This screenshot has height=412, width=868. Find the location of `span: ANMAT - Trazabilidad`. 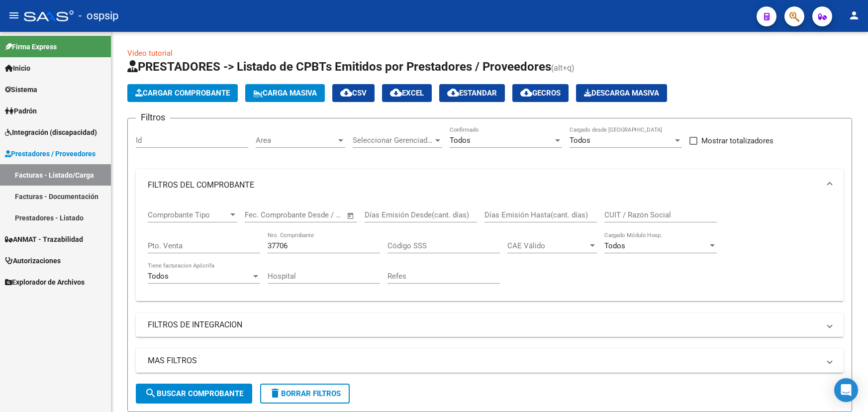

span: ANMAT - Trazabilidad is located at coordinates (44, 239).